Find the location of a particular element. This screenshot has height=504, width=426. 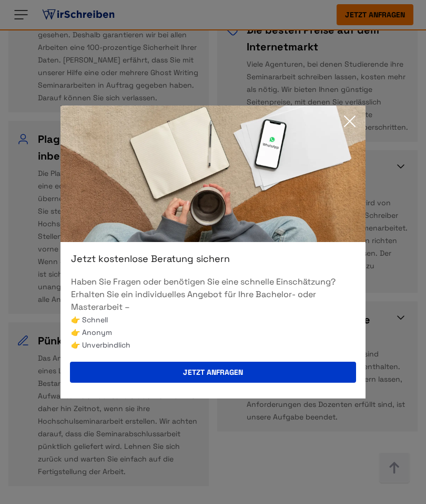

li: 👉 Unverbindlich is located at coordinates (213, 345).